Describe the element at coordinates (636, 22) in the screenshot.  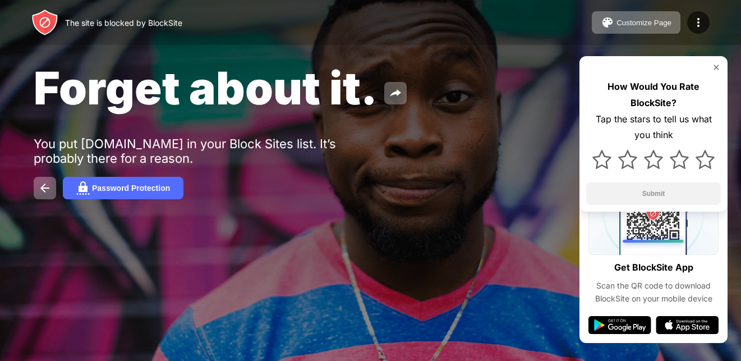
I see `button: Customize Page` at that location.